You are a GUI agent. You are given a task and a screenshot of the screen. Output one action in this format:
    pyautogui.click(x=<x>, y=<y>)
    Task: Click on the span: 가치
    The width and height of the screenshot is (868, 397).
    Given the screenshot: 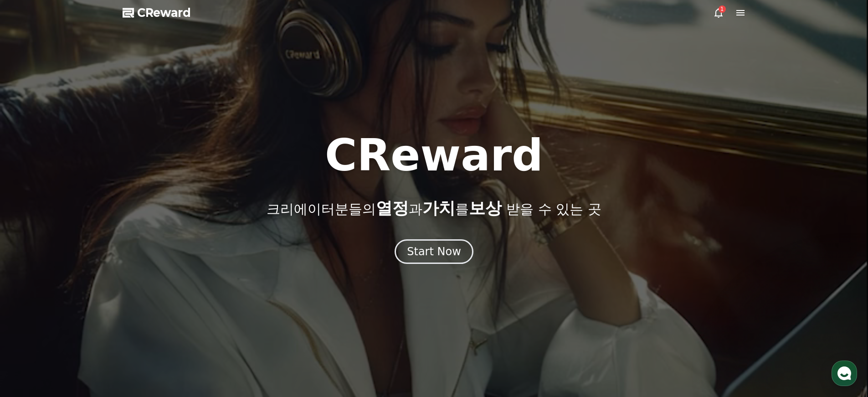 What is the action you would take?
    pyautogui.click(x=439, y=208)
    